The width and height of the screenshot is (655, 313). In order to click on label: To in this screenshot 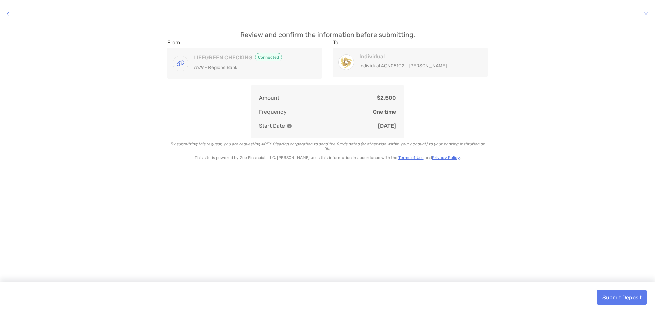, I will do `click(336, 42)`.